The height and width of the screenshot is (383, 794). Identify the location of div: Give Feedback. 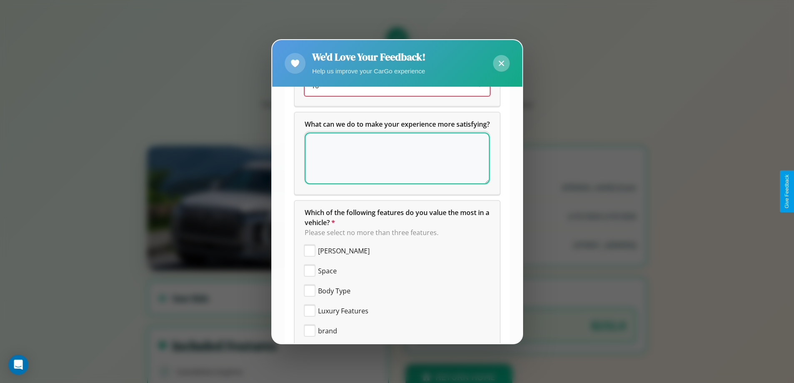
(787, 191).